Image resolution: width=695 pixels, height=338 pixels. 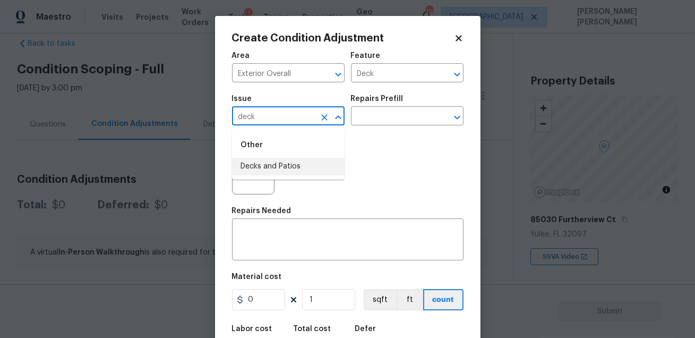 I want to click on button: Clear, so click(x=324, y=117).